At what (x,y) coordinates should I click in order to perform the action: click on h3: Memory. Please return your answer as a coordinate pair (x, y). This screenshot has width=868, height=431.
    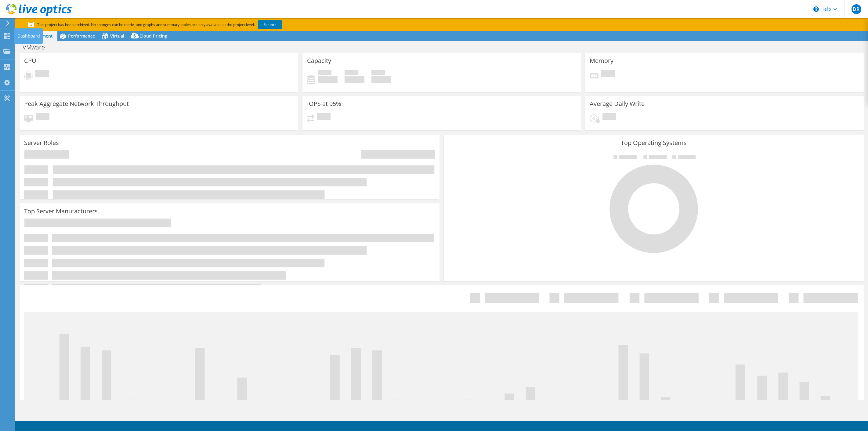
    Looking at the image, I should click on (602, 60).